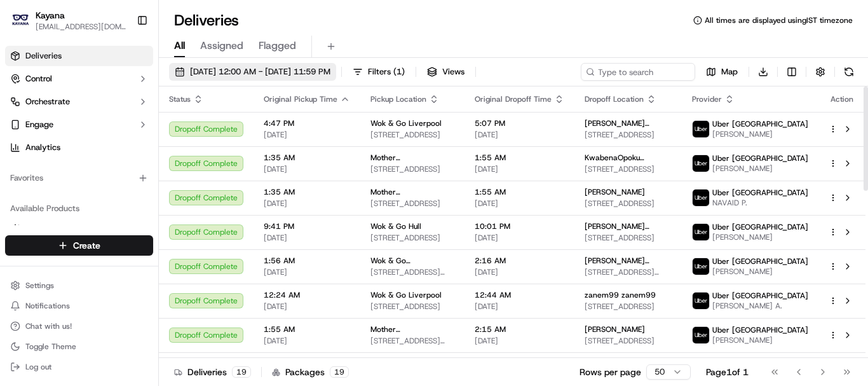  What do you see at coordinates (406, 295) in the screenshot?
I see `span: Wok & Go Liverpool` at bounding box center [406, 295].